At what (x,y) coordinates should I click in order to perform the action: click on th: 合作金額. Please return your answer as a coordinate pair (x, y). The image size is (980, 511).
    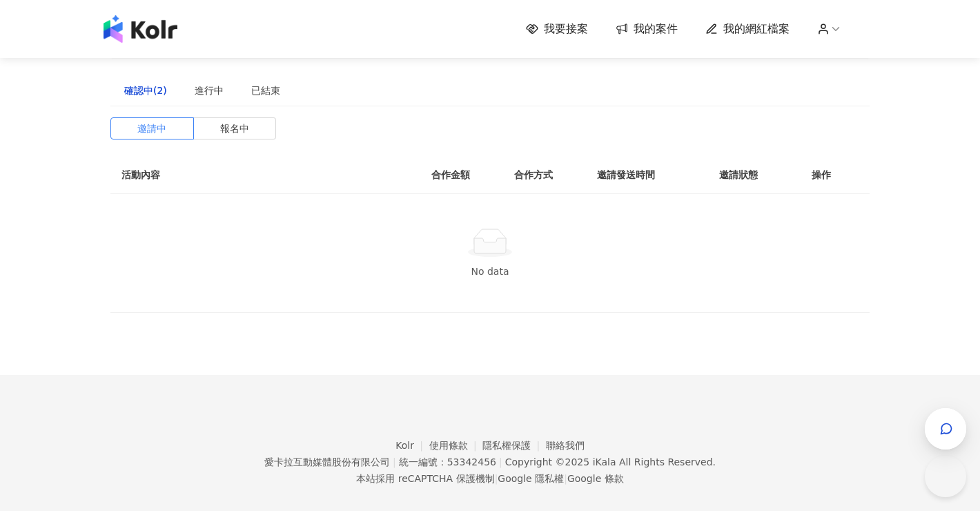
    Looking at the image, I should click on (462, 175).